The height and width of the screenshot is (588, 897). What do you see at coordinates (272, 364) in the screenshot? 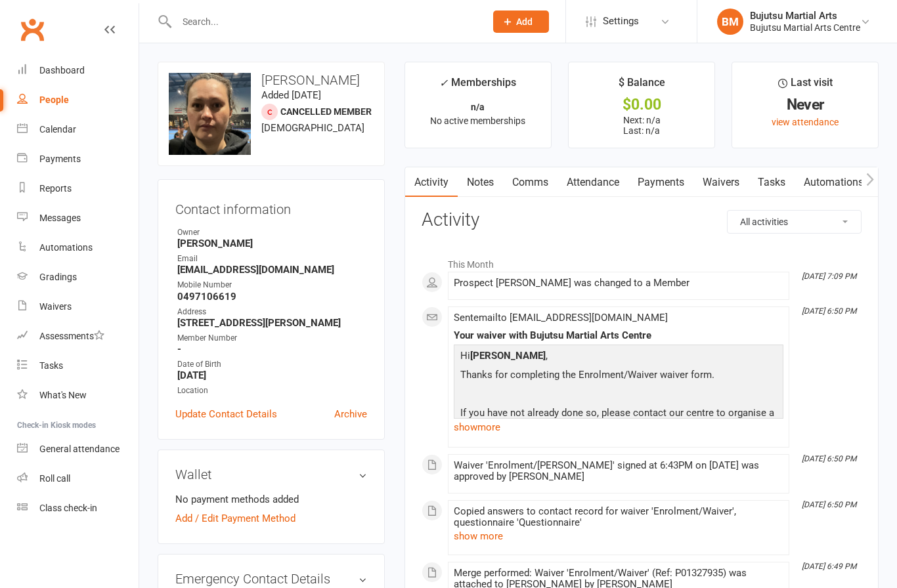
I see `div: Date of Birth` at bounding box center [272, 364].